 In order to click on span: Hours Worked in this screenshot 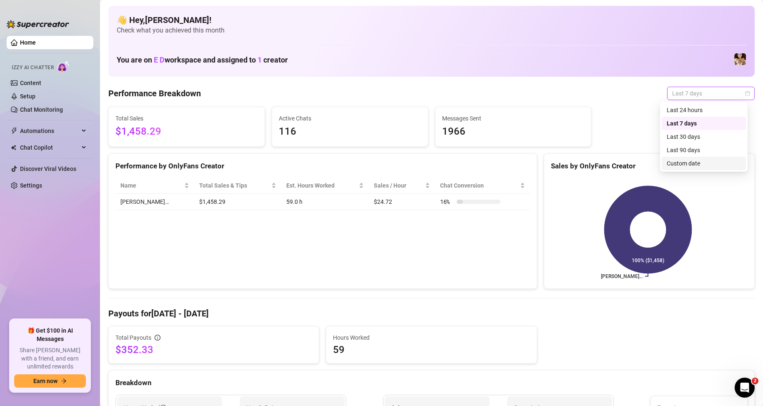, I will do `click(432, 338)`.